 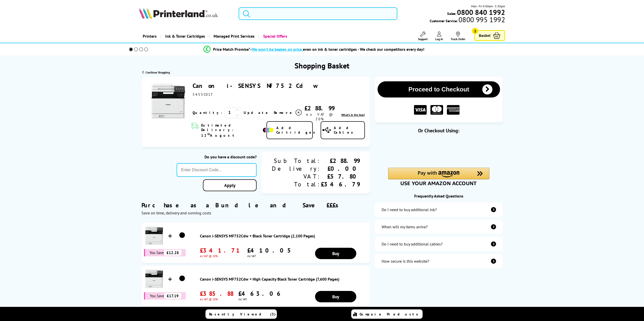 I want to click on div: VAT:, so click(x=296, y=177).